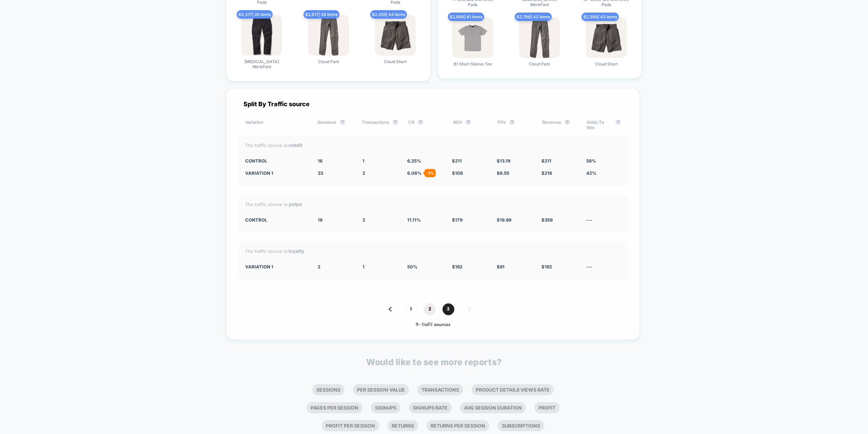  I want to click on li: Subscriptions, so click(521, 426).